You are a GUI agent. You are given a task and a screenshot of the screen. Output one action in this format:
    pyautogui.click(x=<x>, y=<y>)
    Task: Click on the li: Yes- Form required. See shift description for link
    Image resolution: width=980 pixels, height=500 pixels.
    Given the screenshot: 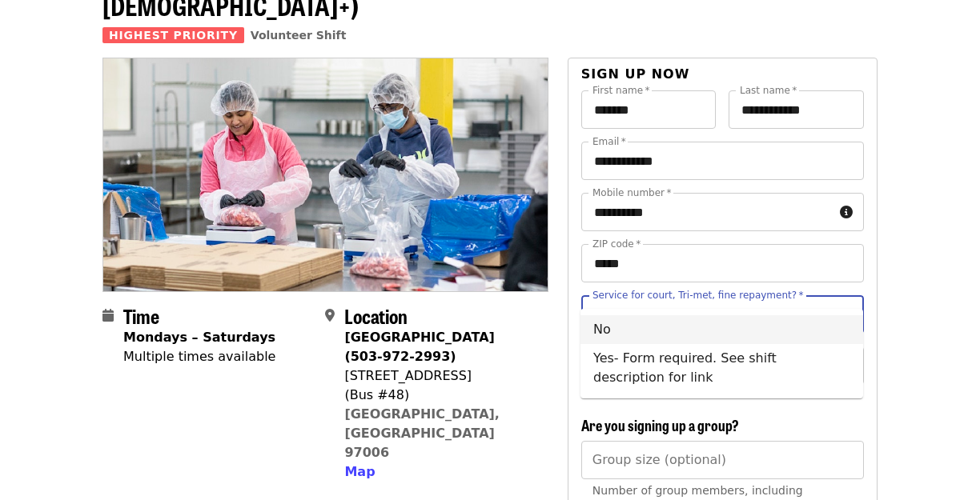 What is the action you would take?
    pyautogui.click(x=721, y=368)
    